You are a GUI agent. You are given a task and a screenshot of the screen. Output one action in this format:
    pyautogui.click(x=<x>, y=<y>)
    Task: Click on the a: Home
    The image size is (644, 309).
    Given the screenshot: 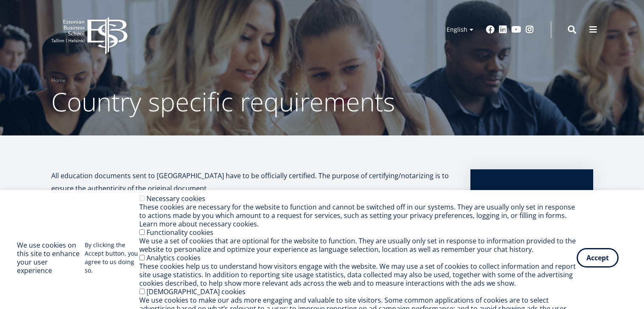 What is the action you would take?
    pyautogui.click(x=59, y=80)
    